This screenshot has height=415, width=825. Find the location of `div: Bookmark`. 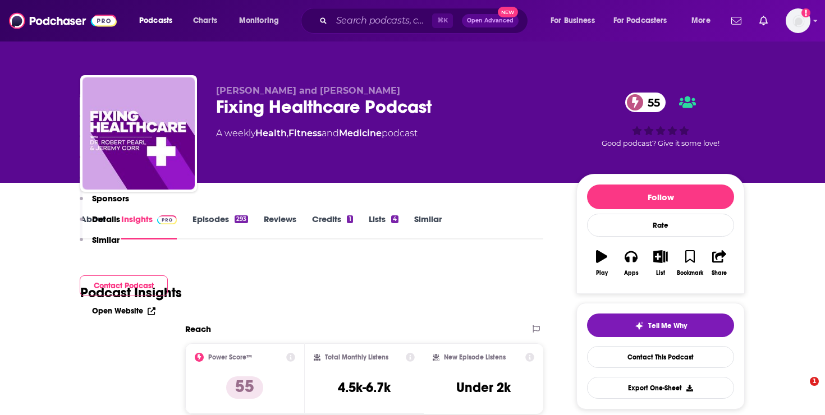

div: Bookmark is located at coordinates (690, 273).